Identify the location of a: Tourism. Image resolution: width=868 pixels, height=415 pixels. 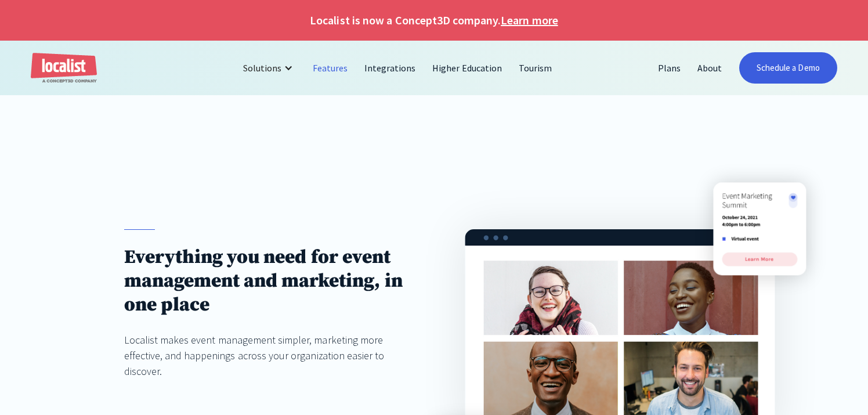
(536, 68).